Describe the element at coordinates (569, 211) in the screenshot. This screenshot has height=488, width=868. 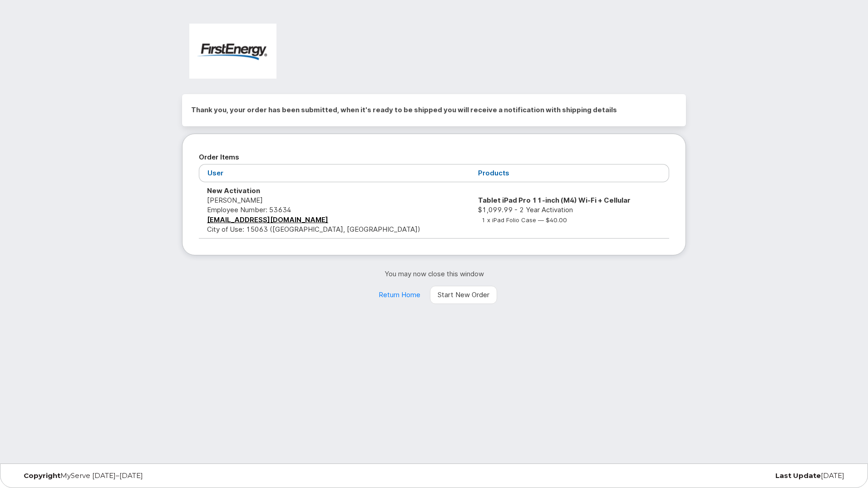
I see `td: $1,099.99 - 2 Year Activation` at that location.